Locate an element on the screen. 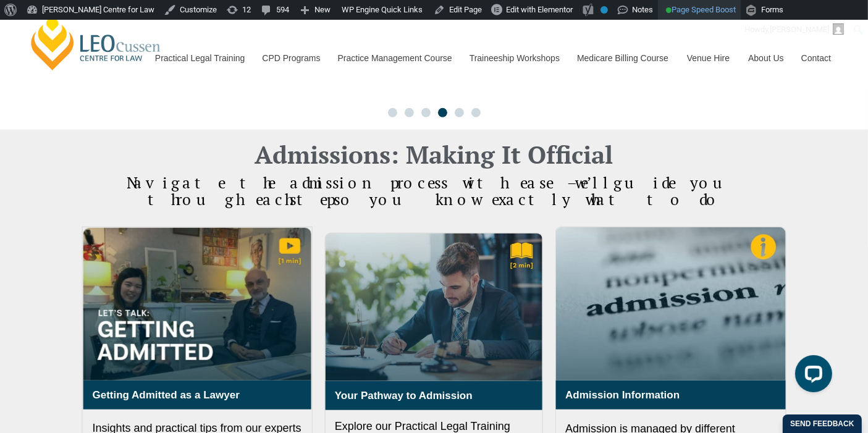  span: Navigate the admission process with ease – is located at coordinates (351, 182).